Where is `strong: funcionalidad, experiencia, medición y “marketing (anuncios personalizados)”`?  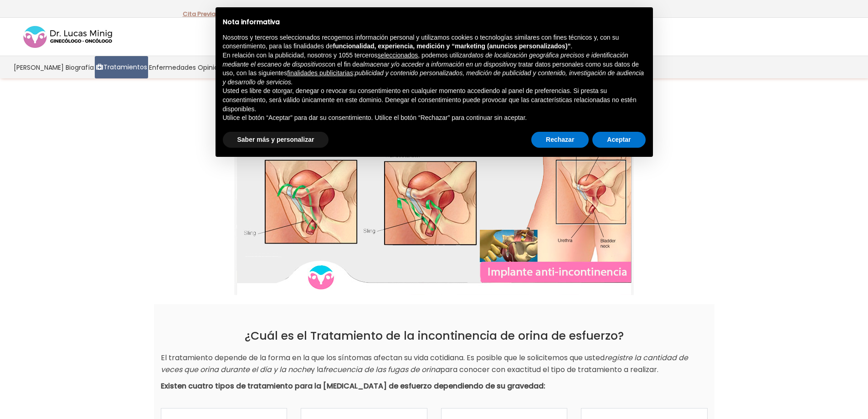 strong: funcionalidad, experiencia, medición y “marketing (anuncios personalizados)” is located at coordinates (452, 46).